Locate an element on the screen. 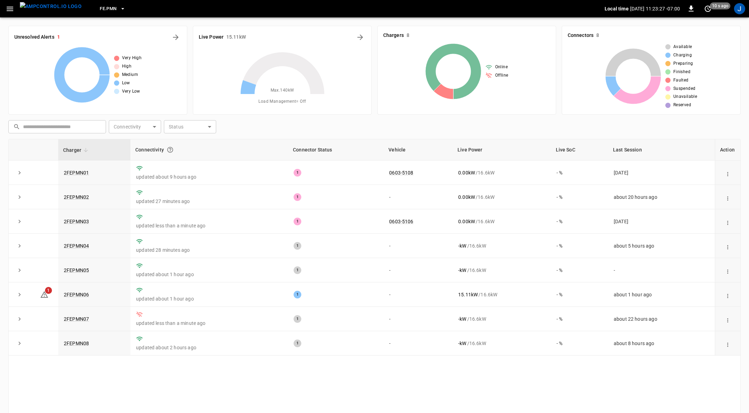  h6: 15.11 kW is located at coordinates (236, 37).